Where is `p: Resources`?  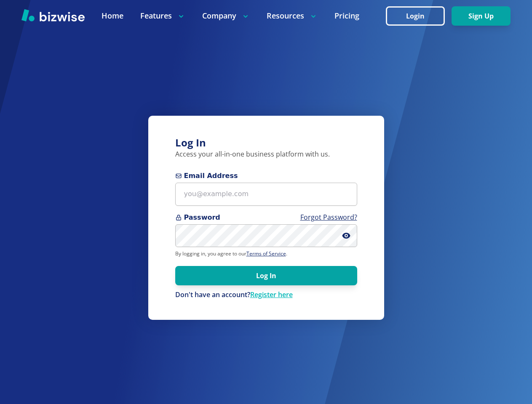 p: Resources is located at coordinates (292, 15).